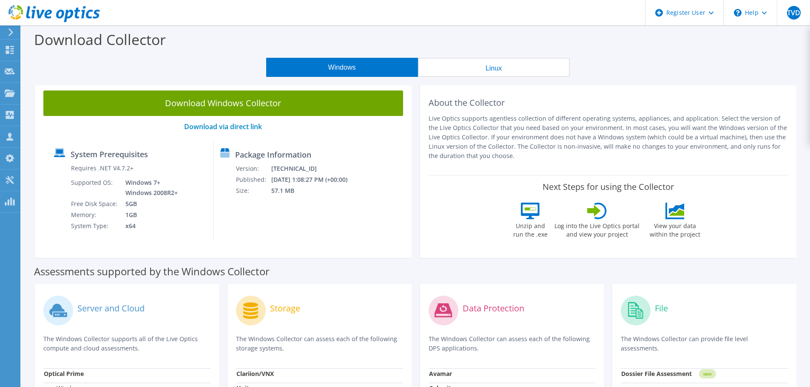 The image size is (810, 387). What do you see at coordinates (704, 344) in the screenshot?
I see `p: The Windows Collector can provide file level assessments.` at bounding box center [704, 344].